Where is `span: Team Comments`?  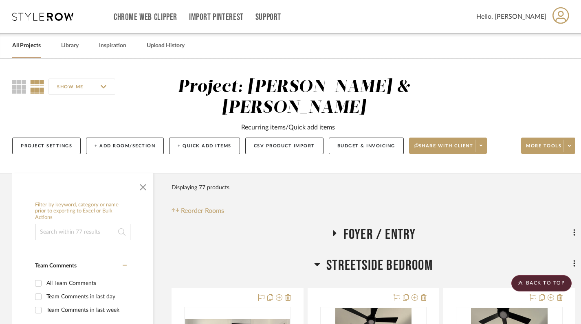
span: Team Comments is located at coordinates (56, 266).